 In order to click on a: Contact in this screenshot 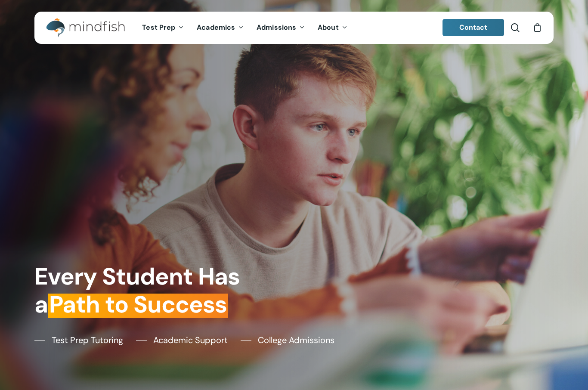, I will do `click(473, 27)`.